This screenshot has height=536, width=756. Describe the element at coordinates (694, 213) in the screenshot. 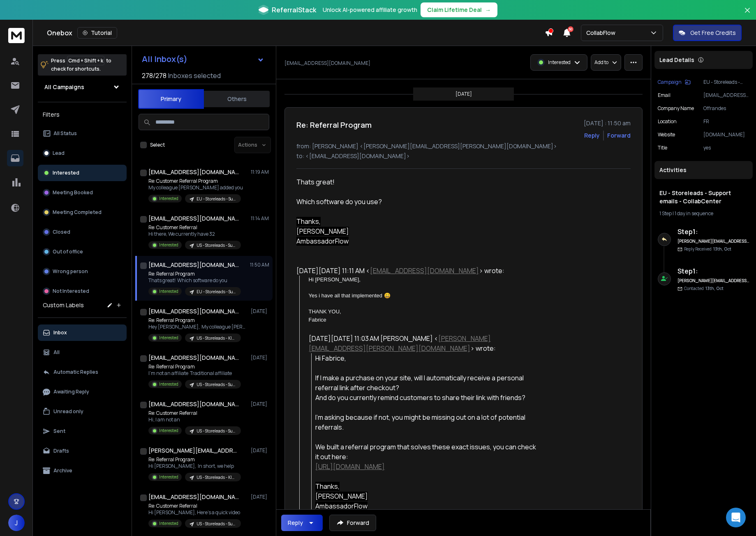

I see `span: 1 day in sequence` at that location.